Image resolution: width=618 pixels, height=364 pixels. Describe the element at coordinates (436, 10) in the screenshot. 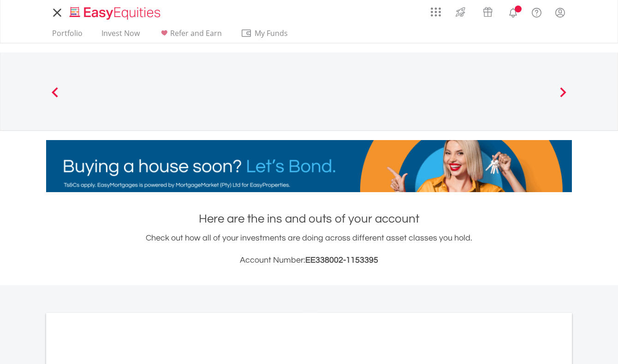

I see `a: AppsGrid` at that location.